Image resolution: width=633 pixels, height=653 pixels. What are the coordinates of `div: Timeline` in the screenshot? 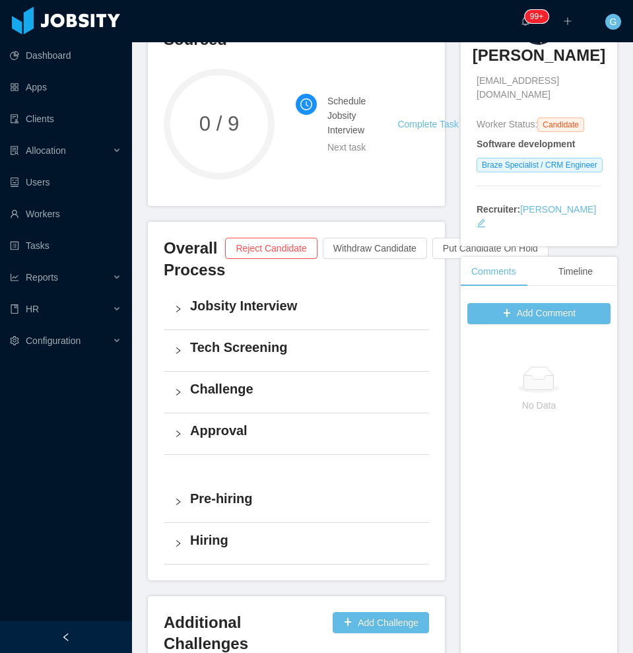 It's located at (576, 271).